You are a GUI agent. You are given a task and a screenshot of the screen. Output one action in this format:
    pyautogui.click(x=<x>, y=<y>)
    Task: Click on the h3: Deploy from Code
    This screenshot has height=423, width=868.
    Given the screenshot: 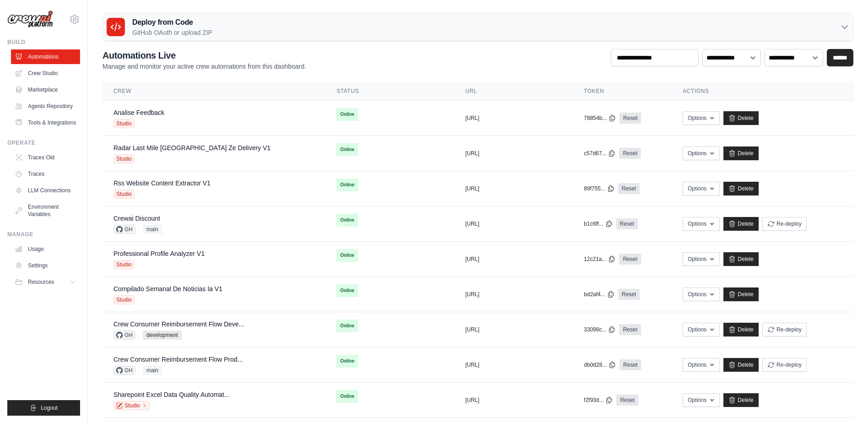 What is the action you would take?
    pyautogui.click(x=172, y=23)
    